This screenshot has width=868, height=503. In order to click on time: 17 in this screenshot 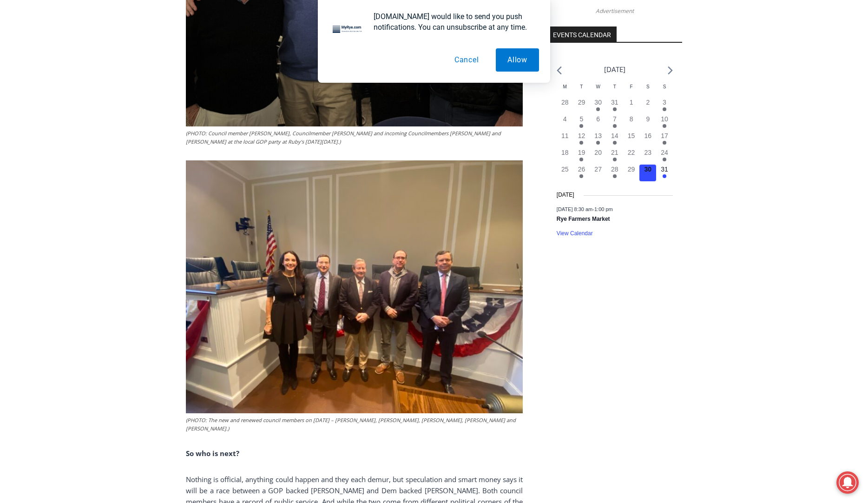, I will do `click(664, 136)`.